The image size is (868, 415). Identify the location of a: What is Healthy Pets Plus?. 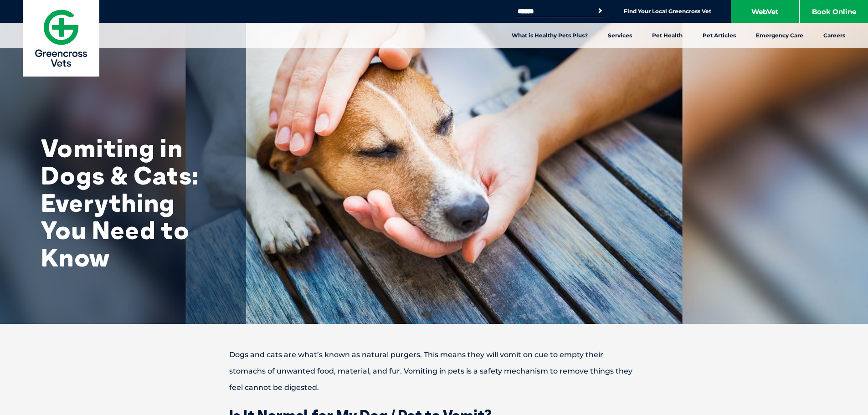
(549, 35).